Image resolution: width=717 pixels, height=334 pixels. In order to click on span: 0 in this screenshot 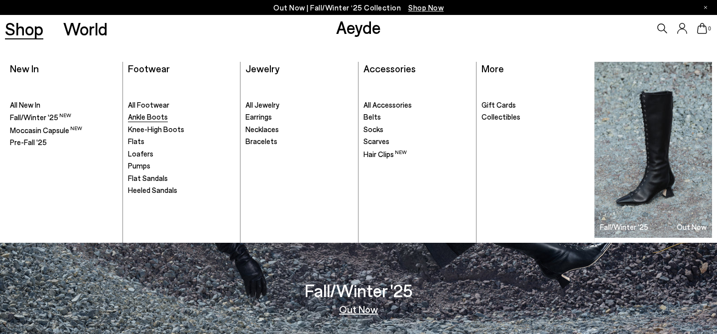, I will do `click(710, 28)`.